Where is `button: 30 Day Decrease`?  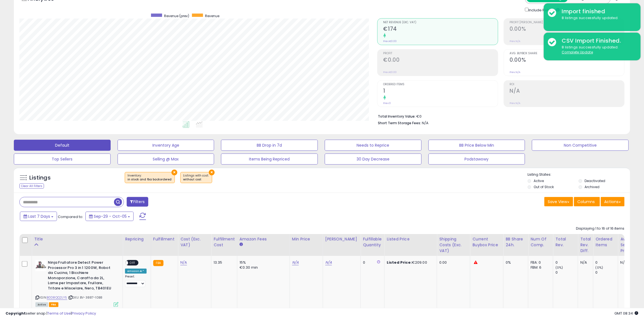
button: 30 Day Decrease is located at coordinates (373, 159).